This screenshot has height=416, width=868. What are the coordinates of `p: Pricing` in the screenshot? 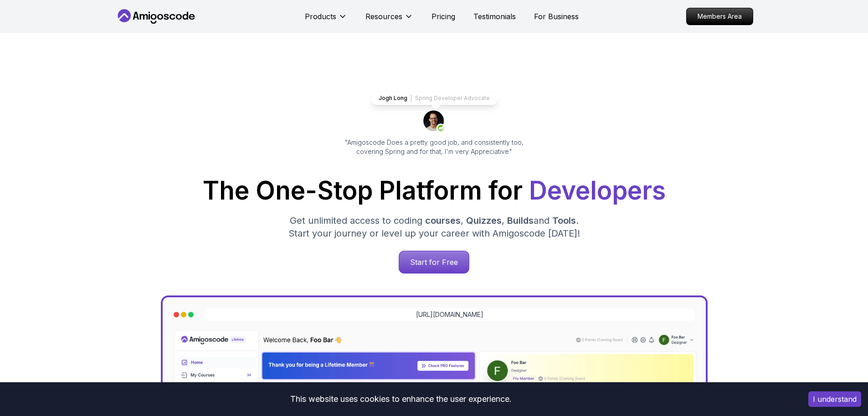 It's located at (443, 16).